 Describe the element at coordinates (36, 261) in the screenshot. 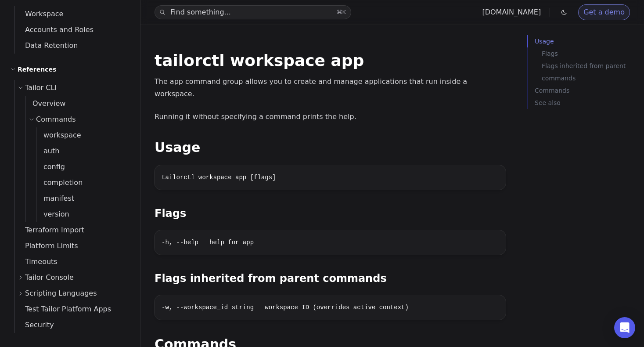

I see `span: Timeouts` at that location.